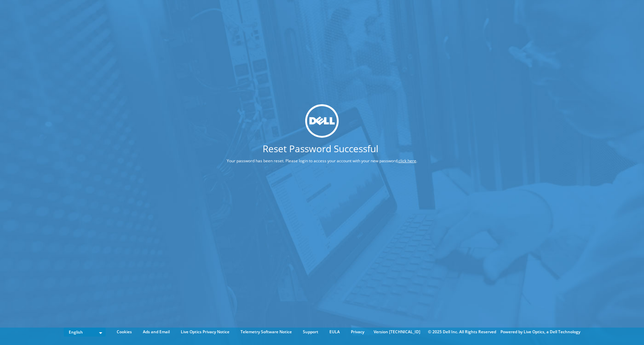 Image resolution: width=644 pixels, height=345 pixels. I want to click on li: Powered by Live Optics, a Dell Technology, so click(540, 332).